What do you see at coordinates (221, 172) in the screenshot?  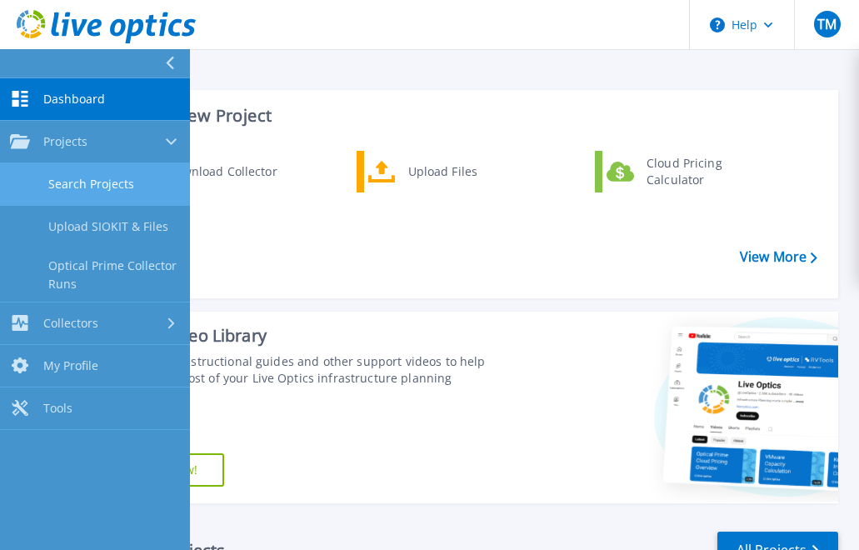 I see `div: Download Collector` at bounding box center [221, 172].